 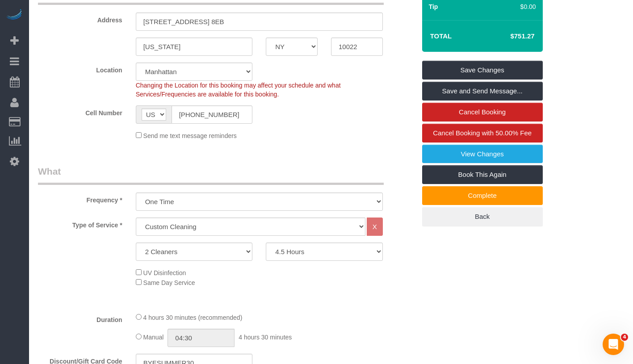 I want to click on span: Send me text message reminders, so click(x=190, y=136).